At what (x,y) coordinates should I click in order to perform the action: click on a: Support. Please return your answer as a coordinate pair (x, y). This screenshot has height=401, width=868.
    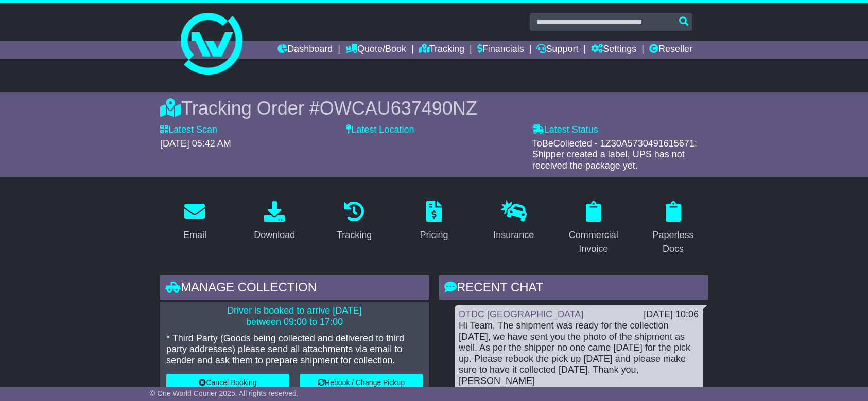
    Looking at the image, I should click on (557, 50).